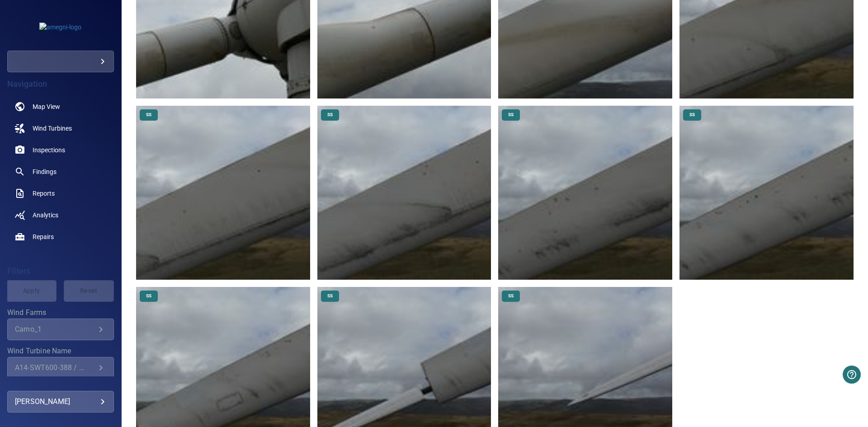  What do you see at coordinates (60, 313) in the screenshot?
I see `label: Wind Farms` at bounding box center [60, 313].